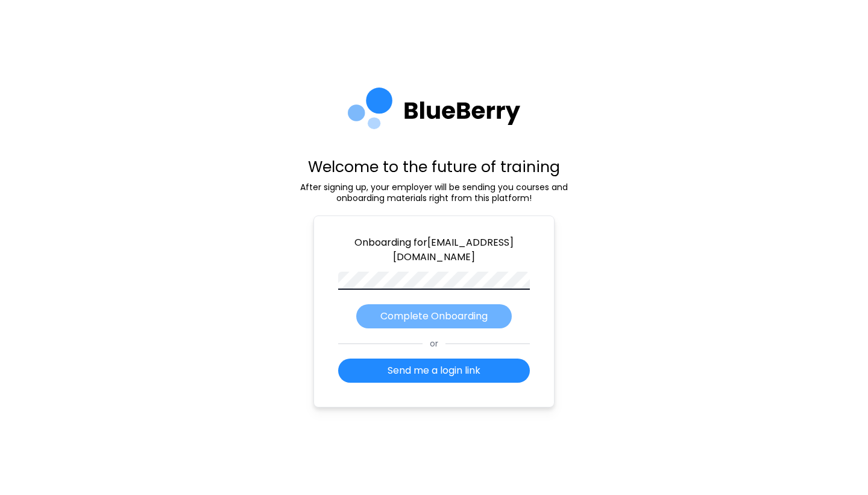 This screenshot has width=868, height=495. Describe the element at coordinates (434, 316) in the screenshot. I see `p: Complete Onboarding` at that location.